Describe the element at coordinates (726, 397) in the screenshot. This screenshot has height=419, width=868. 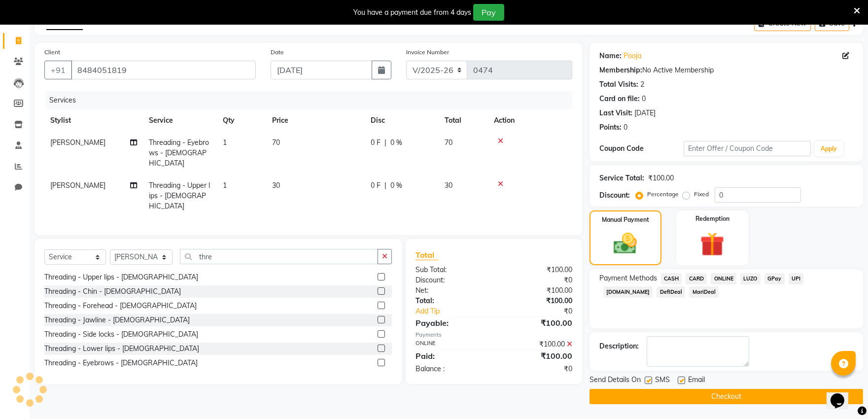
I see `button: Checkout` at that location.